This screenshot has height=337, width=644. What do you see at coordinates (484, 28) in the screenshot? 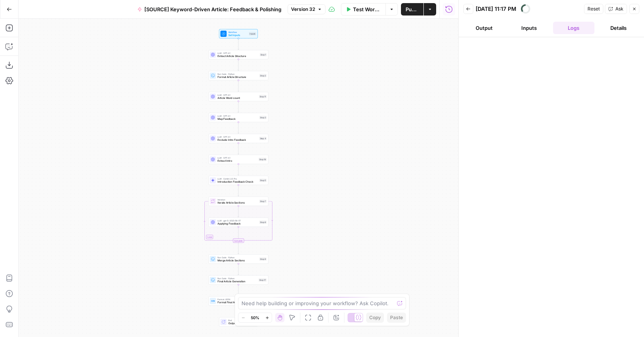
I see `button: Output` at bounding box center [484, 28].